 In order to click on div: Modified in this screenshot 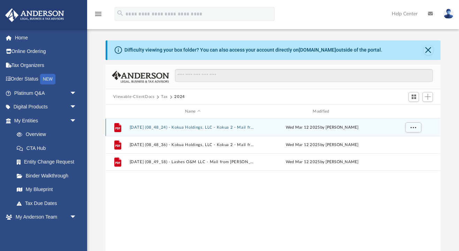, I will do `click(322, 112)`.